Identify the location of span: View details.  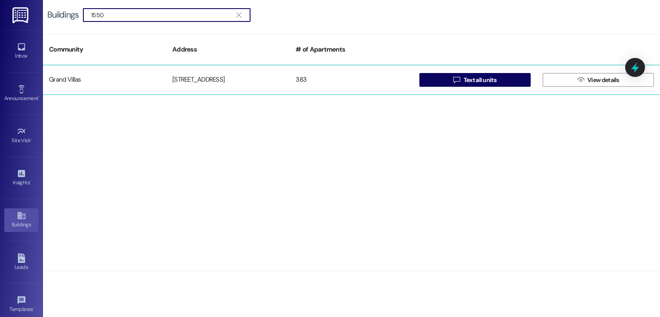
(603, 80).